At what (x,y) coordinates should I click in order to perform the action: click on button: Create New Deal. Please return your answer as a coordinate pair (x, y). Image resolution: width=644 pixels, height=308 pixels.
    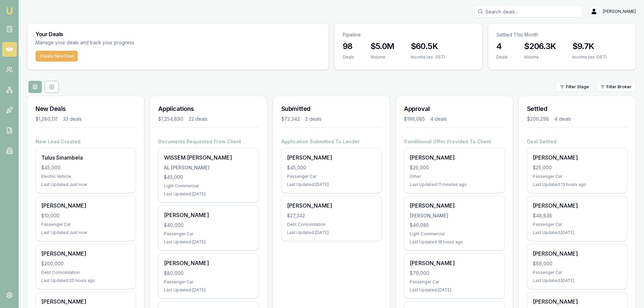
    Looking at the image, I should click on (57, 56).